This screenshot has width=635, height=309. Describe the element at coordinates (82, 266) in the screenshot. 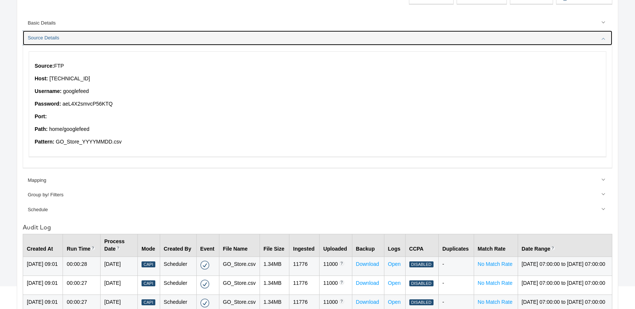

I see `td: 00:00:28` at that location.